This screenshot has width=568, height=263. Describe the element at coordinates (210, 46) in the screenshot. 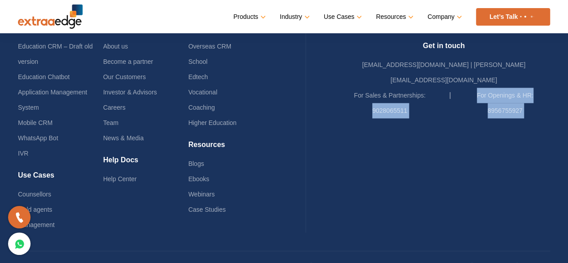

I see `a: Overseas CRM` at that location.